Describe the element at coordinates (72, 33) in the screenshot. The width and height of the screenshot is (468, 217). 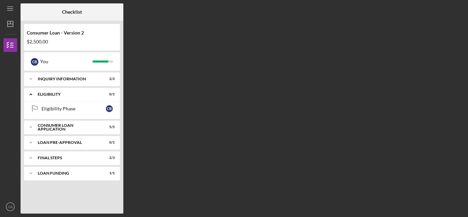
I see `div: Consumer Loan - Version 2` at that location.